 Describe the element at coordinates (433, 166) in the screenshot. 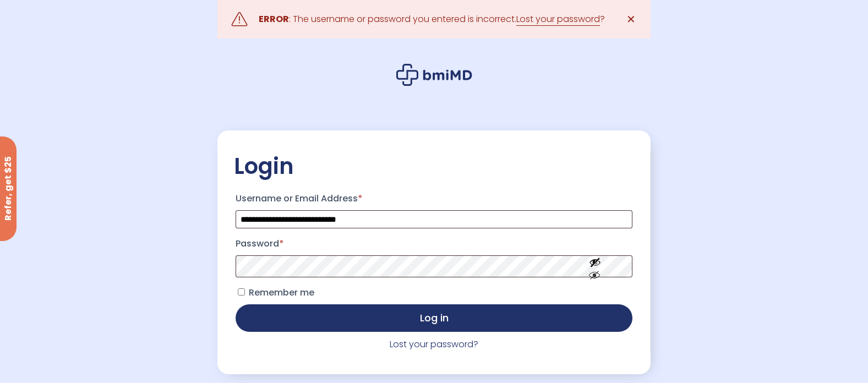

I see `h2: Login` at that location.